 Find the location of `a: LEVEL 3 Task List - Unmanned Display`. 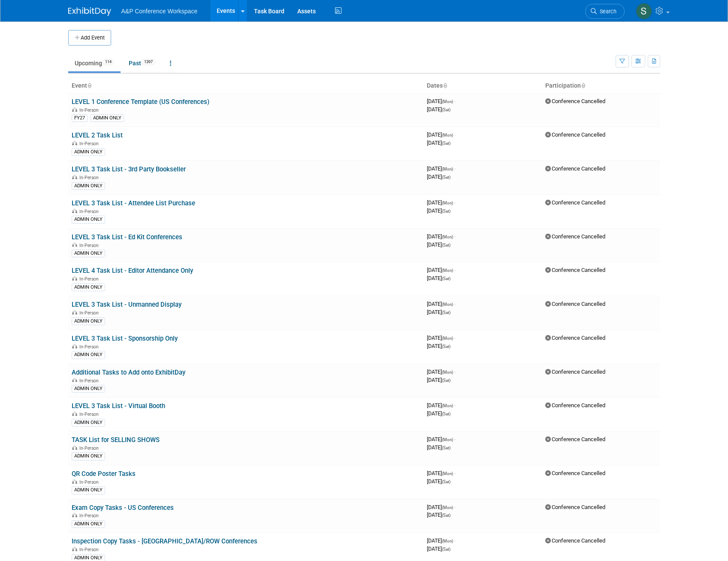

a: LEVEL 3 Task List - Unmanned Display is located at coordinates (127, 305).